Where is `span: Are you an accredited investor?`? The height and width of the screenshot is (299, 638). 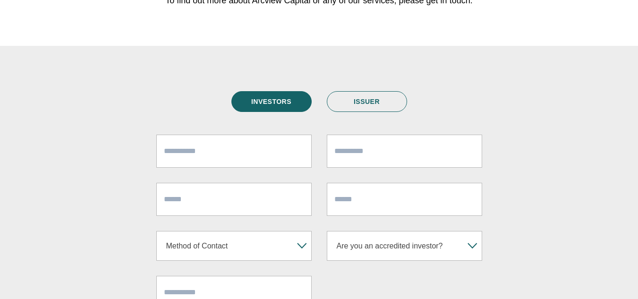 span: Are you an accredited investor? is located at coordinates (398, 245).